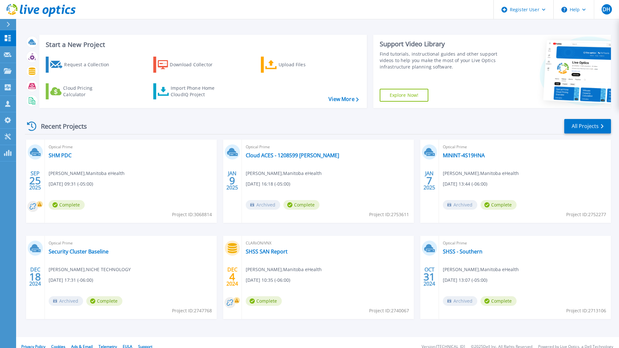  Describe the element at coordinates (232, 277) in the screenshot. I see `span: 4` at that location.